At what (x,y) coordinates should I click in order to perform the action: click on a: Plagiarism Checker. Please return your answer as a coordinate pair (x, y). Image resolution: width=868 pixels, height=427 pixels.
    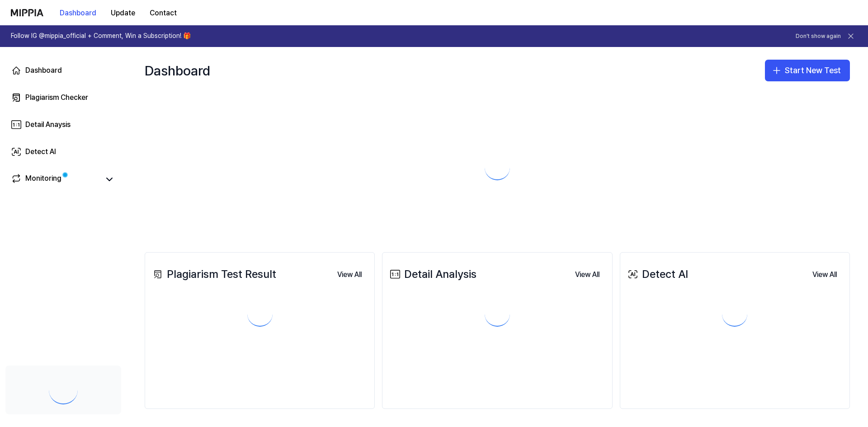
    Looking at the image, I should click on (63, 98).